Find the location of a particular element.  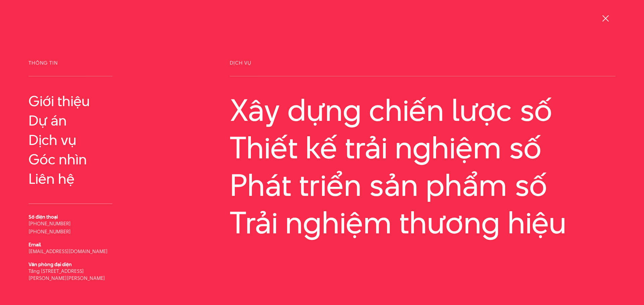

a: Liên hệ is located at coordinates (70, 179).